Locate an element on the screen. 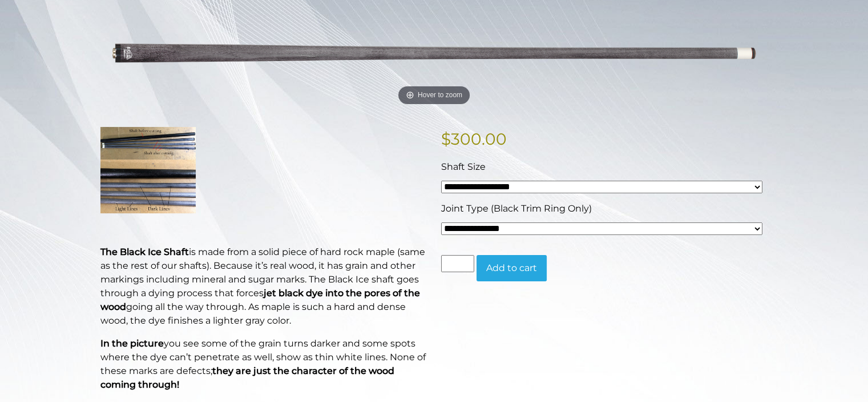 This screenshot has height=402, width=868. strong: they are just the character of the wood coming through! is located at coordinates (247, 377).